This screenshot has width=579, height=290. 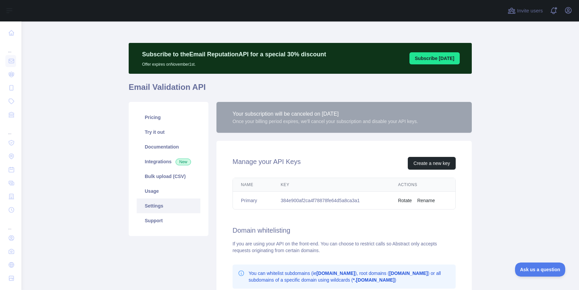 I want to click on a: Bulk upload (CSV), so click(x=168, y=176).